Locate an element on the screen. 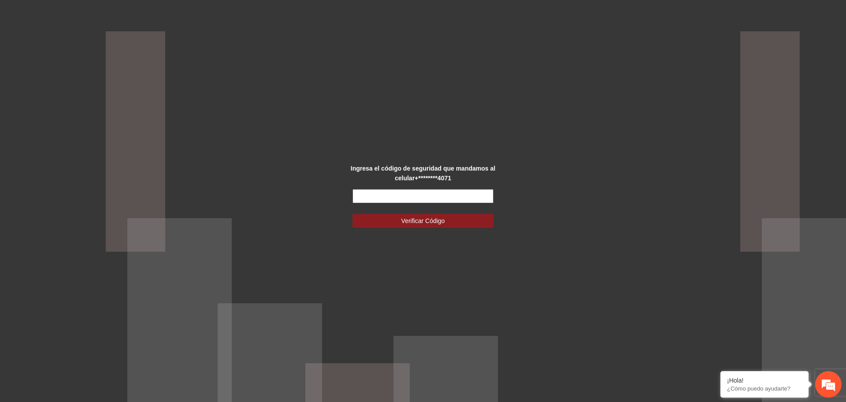 The height and width of the screenshot is (402, 846). span: Verificar Código is located at coordinates (423, 221).